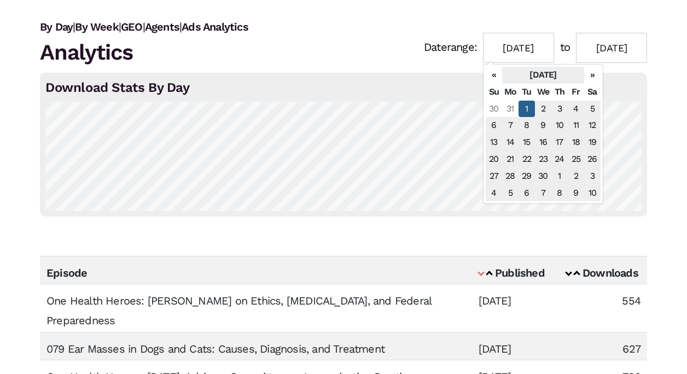  Describe the element at coordinates (516, 270) in the screenshot. I see `th: Published` at that location.